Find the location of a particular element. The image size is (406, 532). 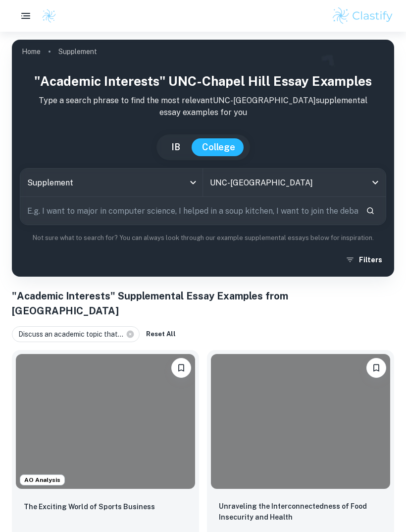

p: Unraveling the Interconnectedness of Food Insecurity and Health is located at coordinates (301, 512).